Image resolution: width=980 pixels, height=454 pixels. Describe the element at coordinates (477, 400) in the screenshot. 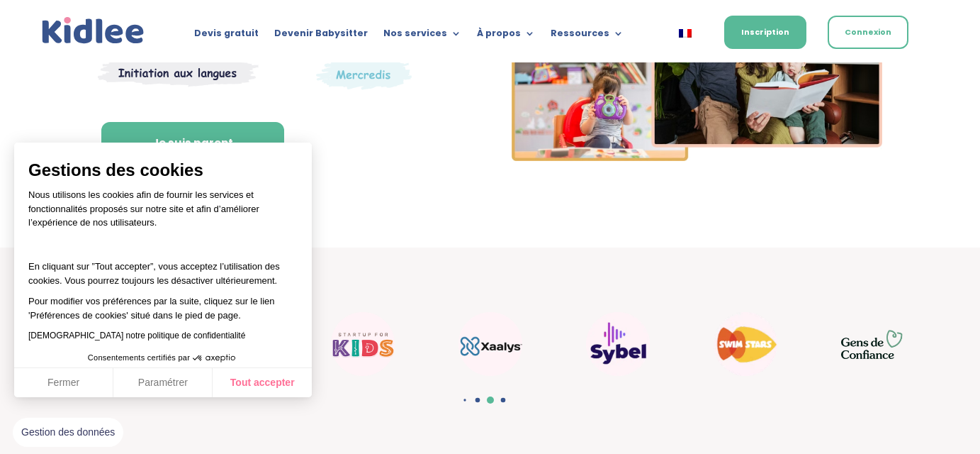

I see `span: Go to slide 2` at that location.